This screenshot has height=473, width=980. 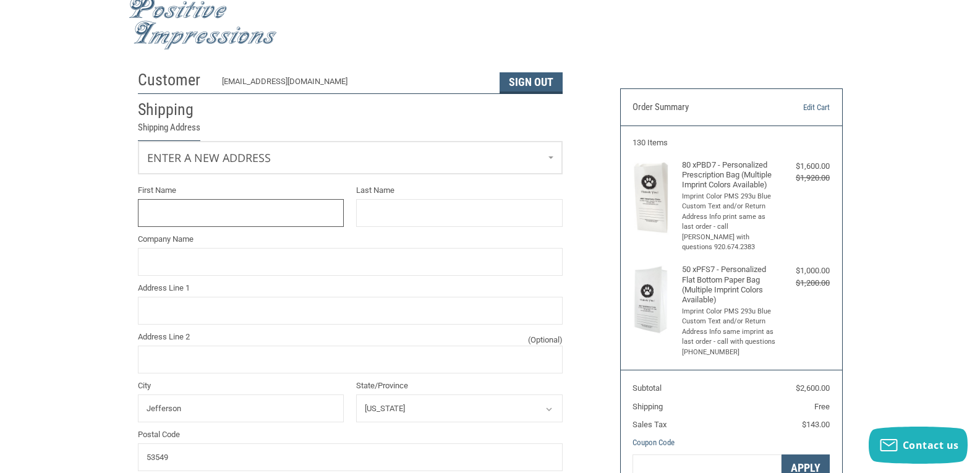 I want to click on a: Enter or select a different address, so click(x=350, y=157).